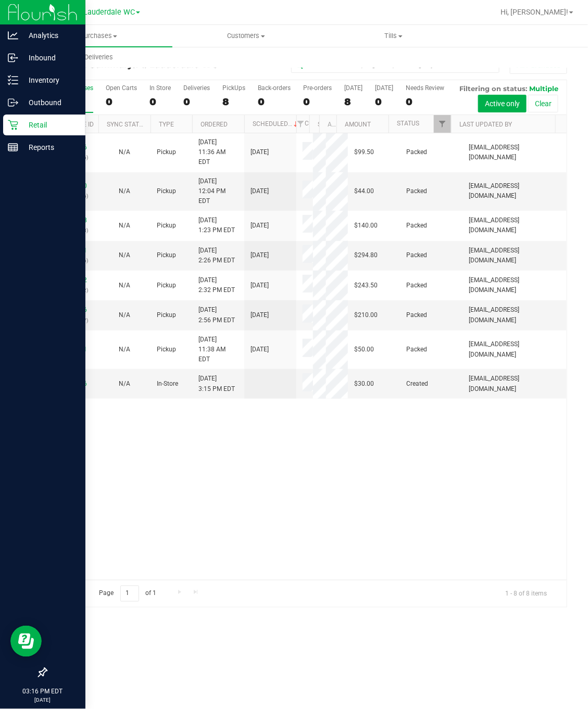 This screenshot has height=709, width=588. What do you see at coordinates (98, 36) in the screenshot?
I see `a: Purchases` at bounding box center [98, 36].